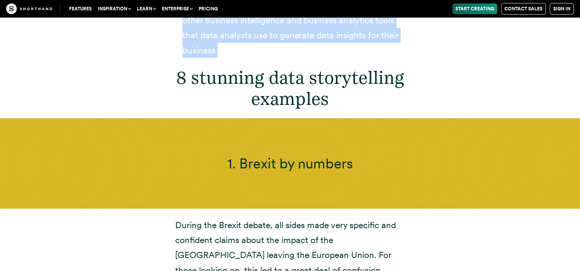  Describe the element at coordinates (475, 9) in the screenshot. I see `a: Start Creating` at that location.